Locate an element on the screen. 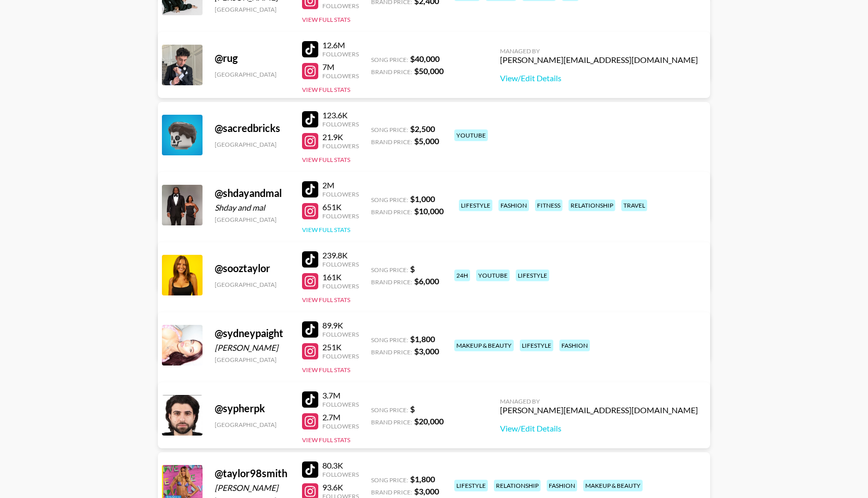 This screenshot has width=868, height=498. div: 239.8K is located at coordinates (341, 255).